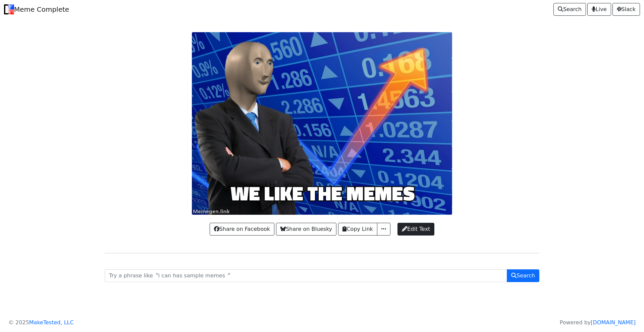  What do you see at coordinates (416, 229) in the screenshot?
I see `span: Edit Text` at bounding box center [416, 229].